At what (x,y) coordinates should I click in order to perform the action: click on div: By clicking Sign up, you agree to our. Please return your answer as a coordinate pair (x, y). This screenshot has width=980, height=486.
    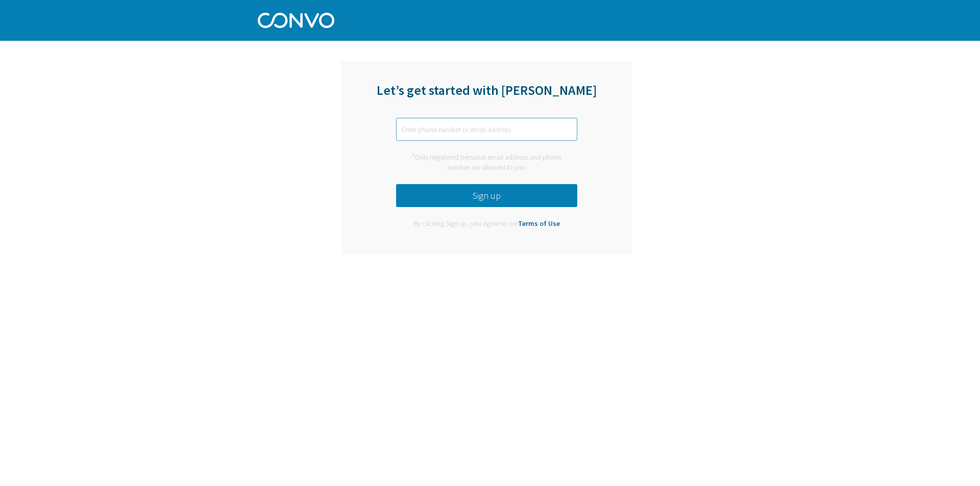
    Looking at the image, I should click on (486, 224).